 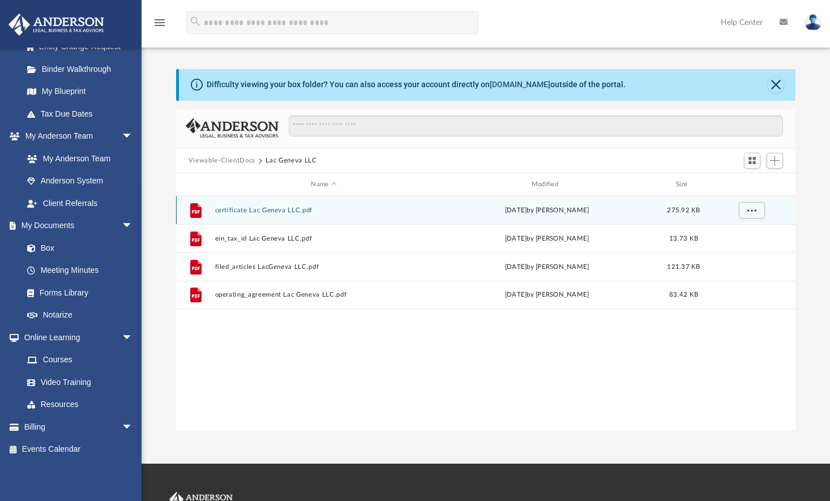 What do you see at coordinates (291, 161) in the screenshot?
I see `button: Lac Geneva LLC` at bounding box center [291, 161].